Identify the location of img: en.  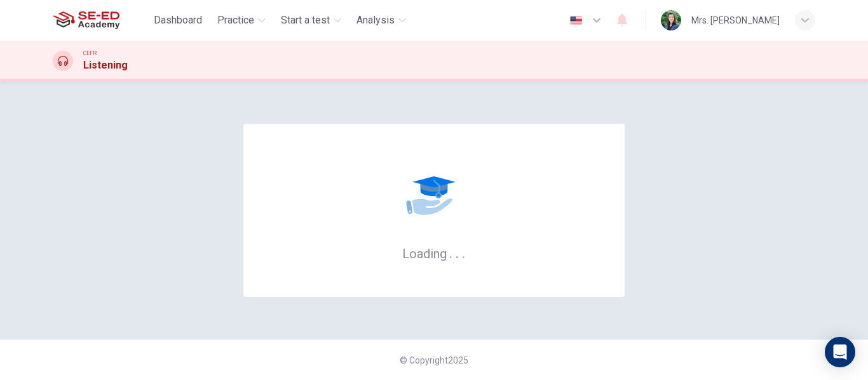
(576, 20).